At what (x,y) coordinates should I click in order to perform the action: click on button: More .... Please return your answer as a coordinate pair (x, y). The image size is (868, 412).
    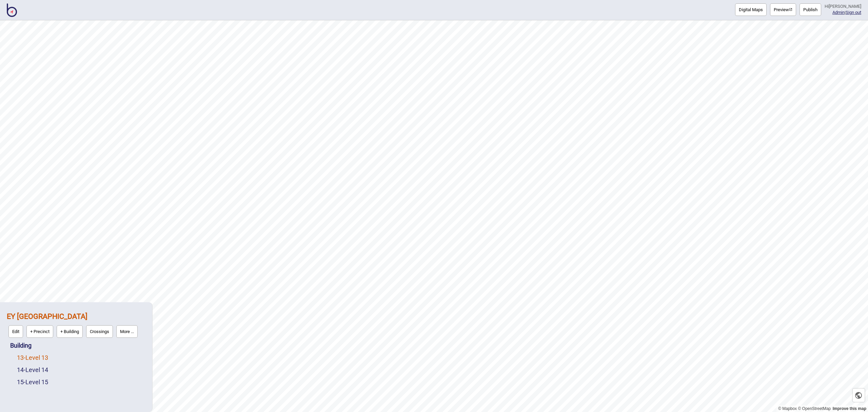
    Looking at the image, I should click on (127, 331).